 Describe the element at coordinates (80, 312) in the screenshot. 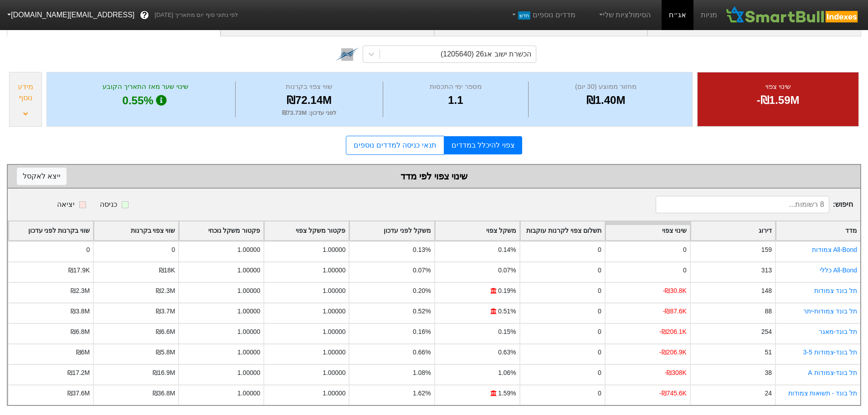

I see `div: ₪3.8M` at that location.